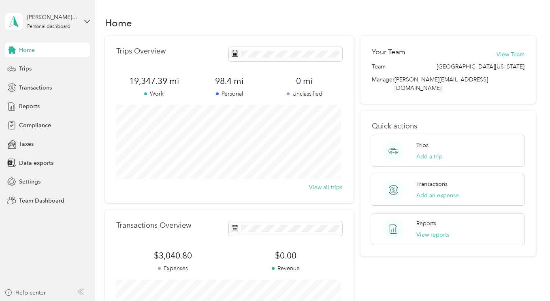  What do you see at coordinates (229, 81) in the screenshot?
I see `span: 98.4 mi` at bounding box center [229, 81].